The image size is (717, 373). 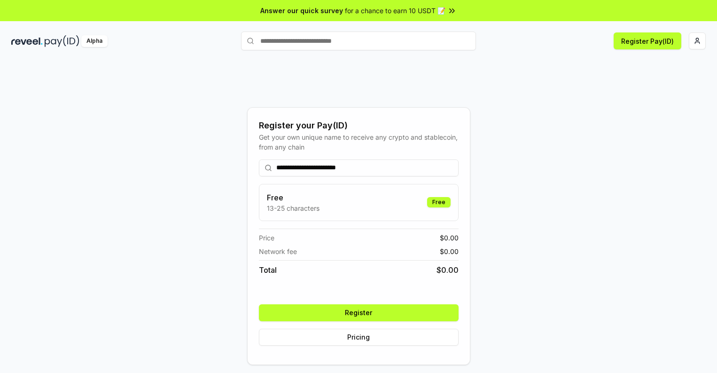 I want to click on button: Pricing, so click(x=358, y=337).